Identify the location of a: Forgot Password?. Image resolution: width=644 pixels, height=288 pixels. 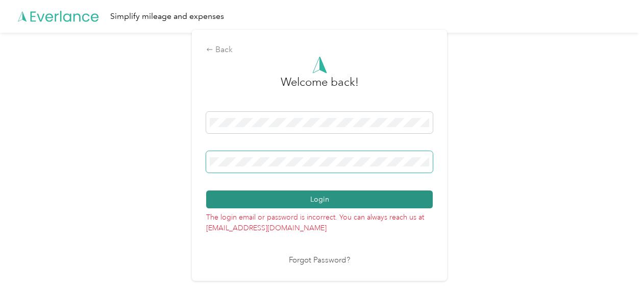
(320, 260).